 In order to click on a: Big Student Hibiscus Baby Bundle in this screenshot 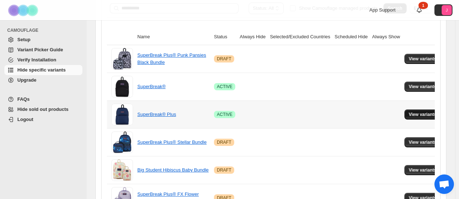, I will do `click(173, 170)`.